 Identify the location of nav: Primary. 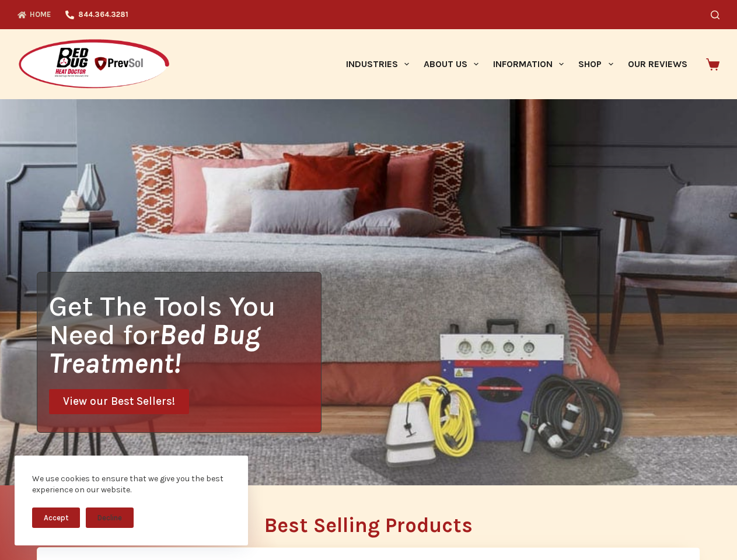
(517, 64).